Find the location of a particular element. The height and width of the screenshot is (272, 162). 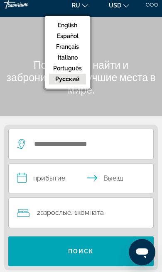

button: Select check in and out date is located at coordinates (81, 179).